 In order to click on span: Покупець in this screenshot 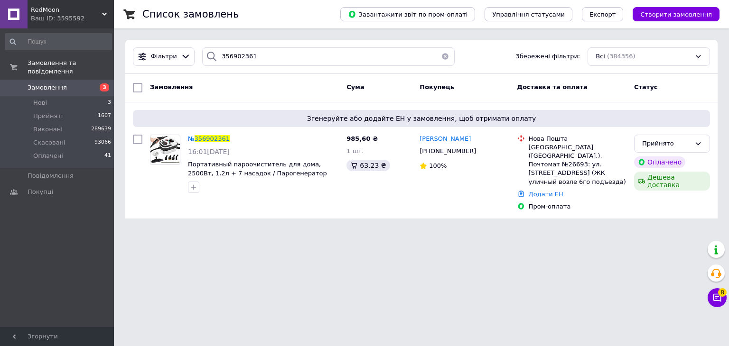, I will do `click(437, 87)`.